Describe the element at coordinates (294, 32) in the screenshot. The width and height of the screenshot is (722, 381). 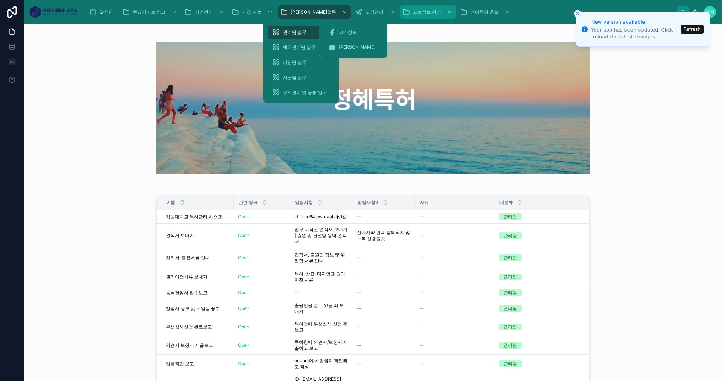
I see `span: 관리팀 업무` at that location.